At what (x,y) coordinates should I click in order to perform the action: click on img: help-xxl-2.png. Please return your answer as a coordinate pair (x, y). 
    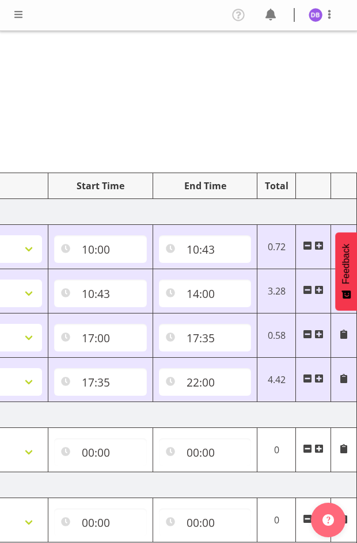
    Looking at the image, I should click on (328, 520).